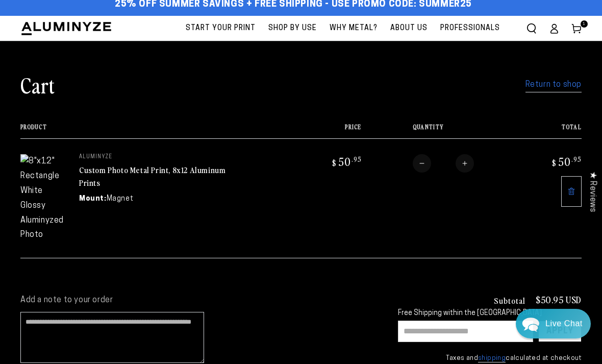 This screenshot has width=602, height=364. Describe the element at coordinates (510, 300) in the screenshot. I see `h3: Subtotal` at that location.